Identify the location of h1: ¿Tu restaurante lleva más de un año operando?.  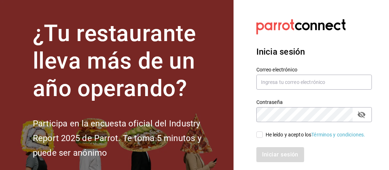
(129, 61).